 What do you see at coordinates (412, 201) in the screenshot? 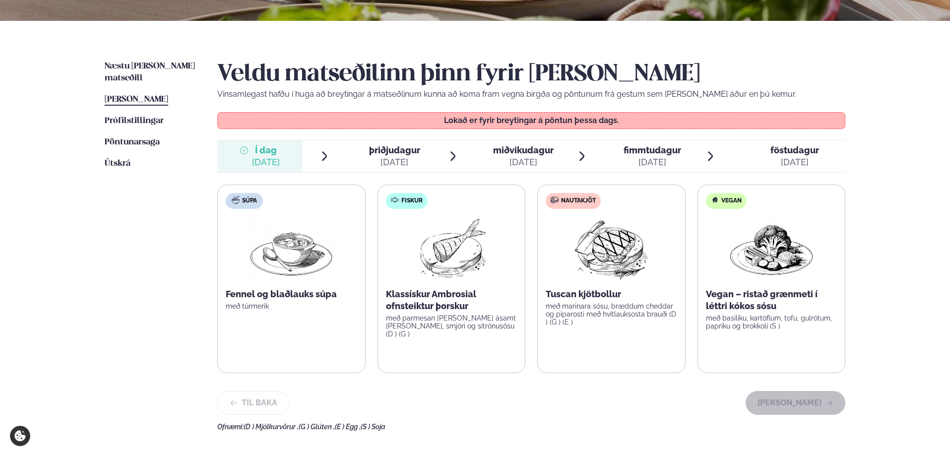
I see `span: Fiskur` at bounding box center [412, 201].